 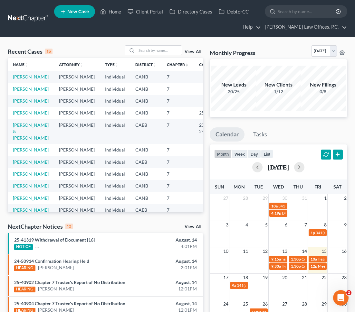 What do you see at coordinates (312, 233) in the screenshot?
I see `span: 1p` at bounding box center [312, 233].